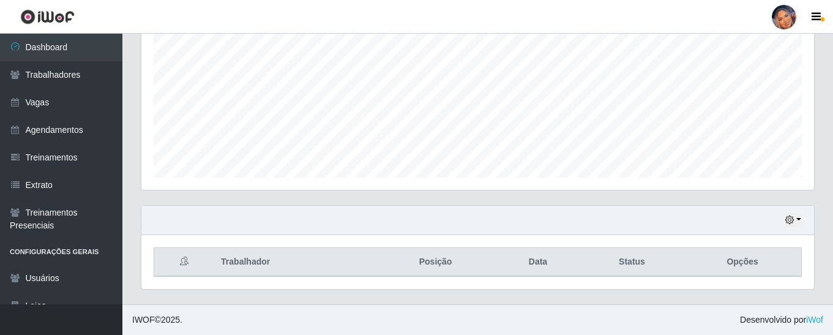  I want to click on th: Opções, so click(742, 262).